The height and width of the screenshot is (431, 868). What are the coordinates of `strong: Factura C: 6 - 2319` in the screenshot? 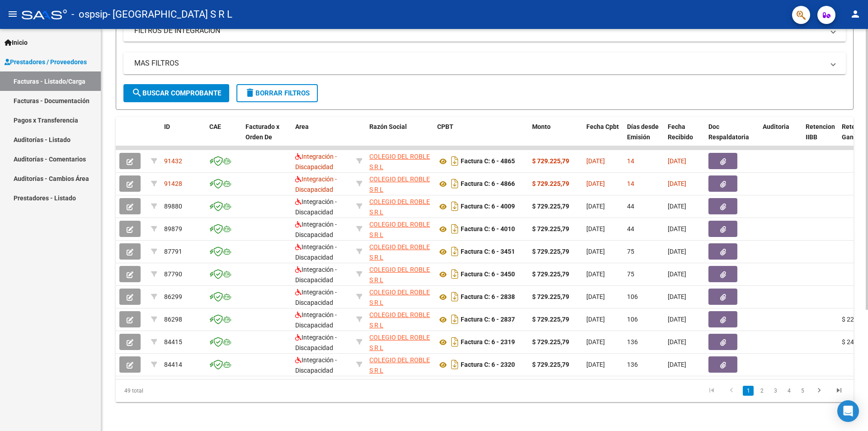 It's located at (488, 342).